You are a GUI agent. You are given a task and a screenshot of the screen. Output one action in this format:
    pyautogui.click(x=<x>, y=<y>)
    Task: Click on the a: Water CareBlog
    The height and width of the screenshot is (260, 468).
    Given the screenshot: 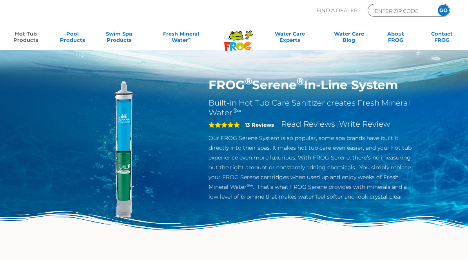 What is the action you would take?
    pyautogui.click(x=349, y=38)
    